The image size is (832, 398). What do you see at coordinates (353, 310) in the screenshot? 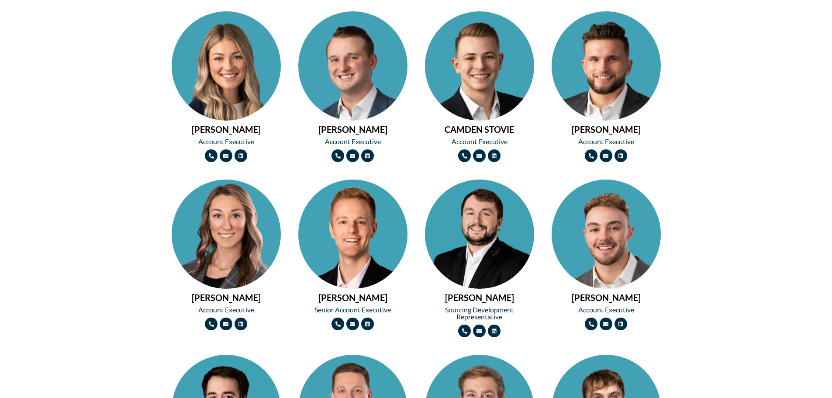
I see `h2: Senior Account Executive` at bounding box center [353, 310].